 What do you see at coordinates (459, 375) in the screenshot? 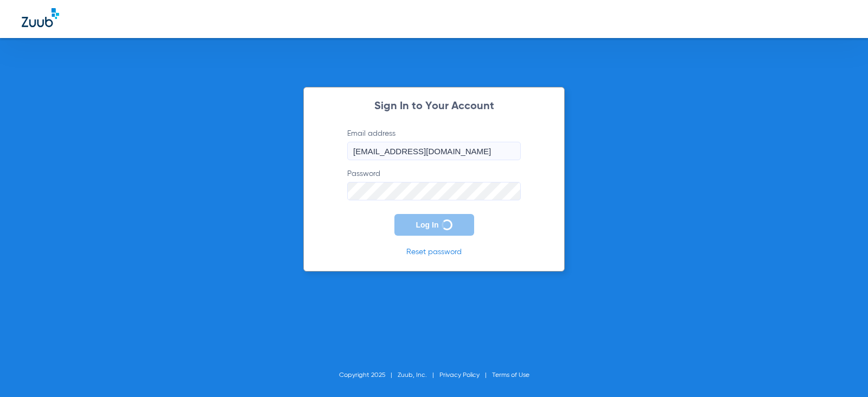
I see `a: Privacy Policy` at bounding box center [459, 375].